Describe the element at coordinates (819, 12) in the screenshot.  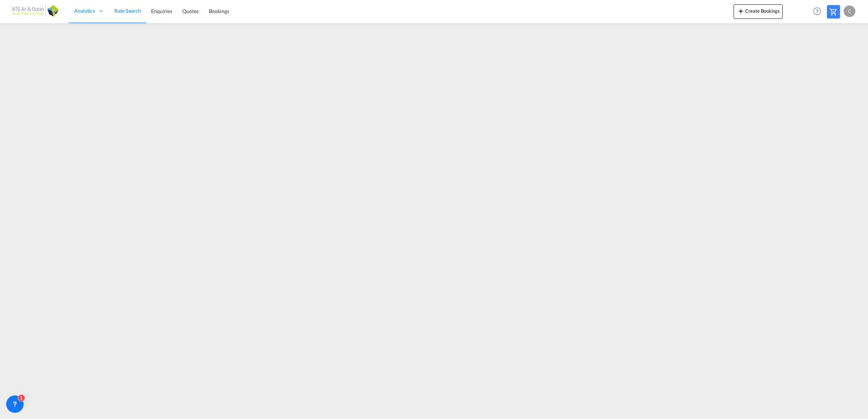
I see `div: Help` at that location.